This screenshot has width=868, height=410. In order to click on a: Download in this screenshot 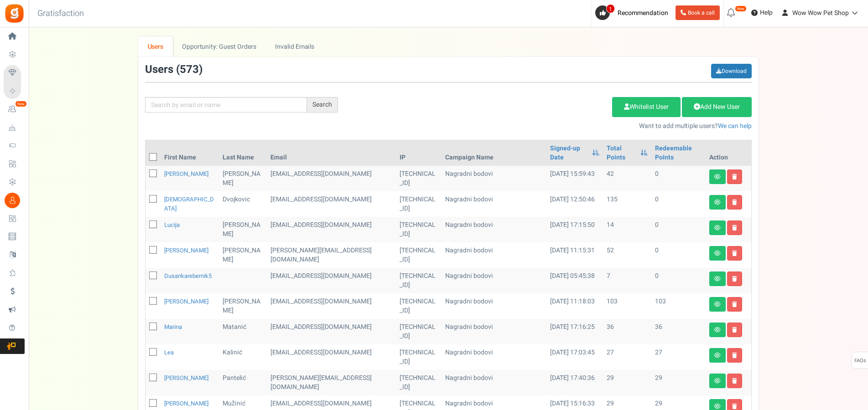, I will do `click(731, 71)`.